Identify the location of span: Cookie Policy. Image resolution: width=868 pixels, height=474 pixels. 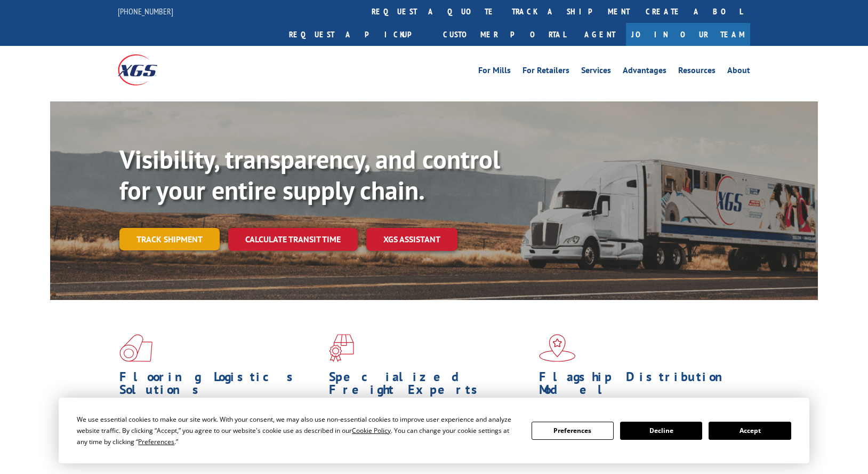
(371, 430).